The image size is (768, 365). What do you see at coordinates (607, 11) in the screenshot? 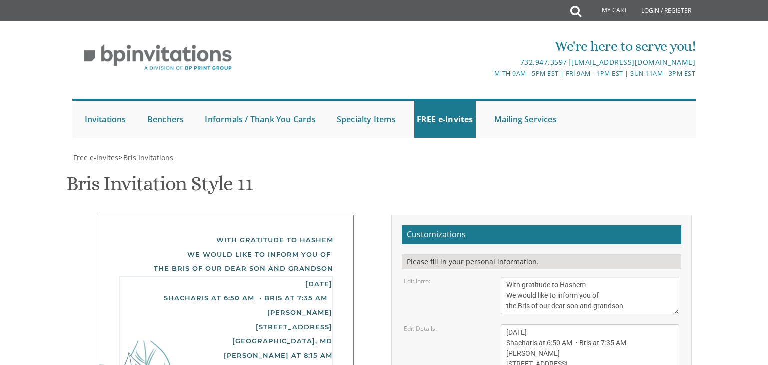
I see `a: My Cart` at bounding box center [607, 11].